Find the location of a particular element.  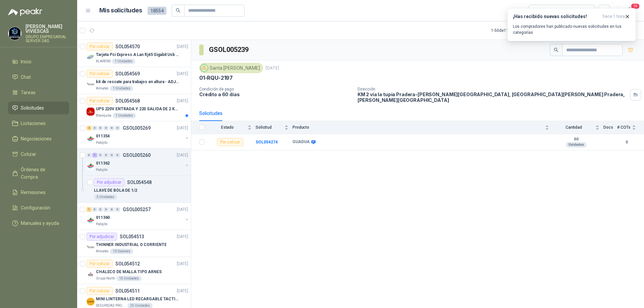

p: THINNER INDUSTRIAL O CORRIENTE is located at coordinates (131, 244).